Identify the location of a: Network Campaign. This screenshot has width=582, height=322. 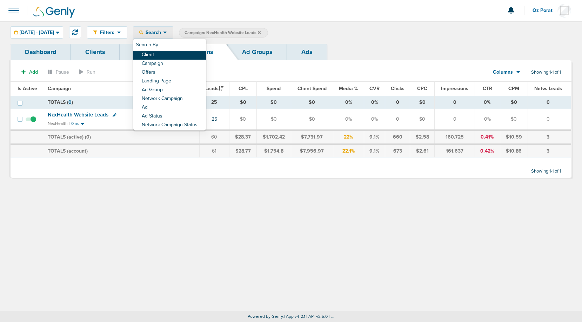
(169, 99).